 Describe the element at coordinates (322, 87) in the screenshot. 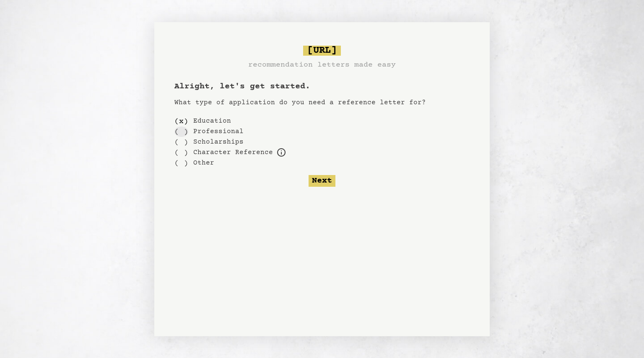

I see `h1: Alright, let's get started.` at that location.